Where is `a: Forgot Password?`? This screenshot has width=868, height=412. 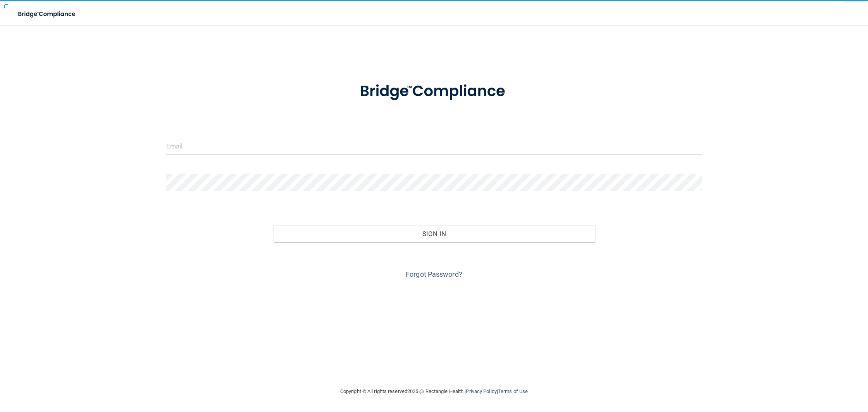 a: Forgot Password? is located at coordinates (434, 274).